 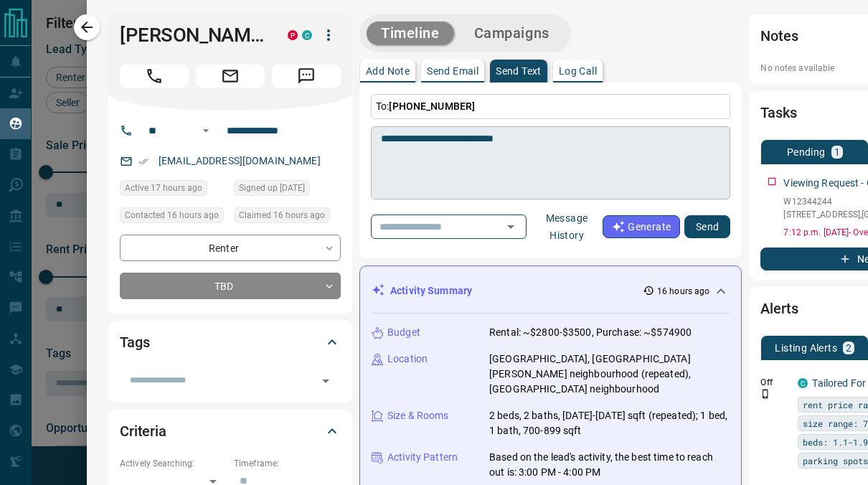 I want to click on div: Criteria, so click(x=230, y=431).